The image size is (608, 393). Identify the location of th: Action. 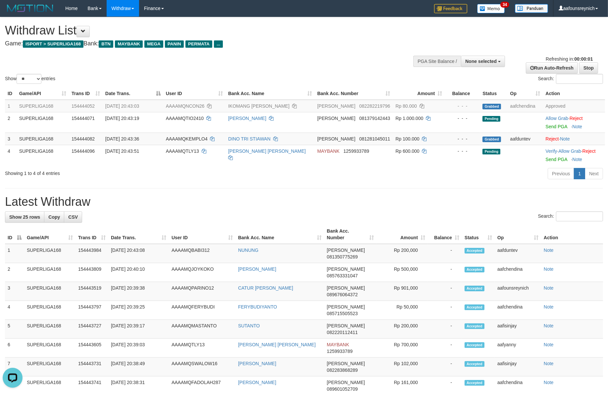
(574, 93).